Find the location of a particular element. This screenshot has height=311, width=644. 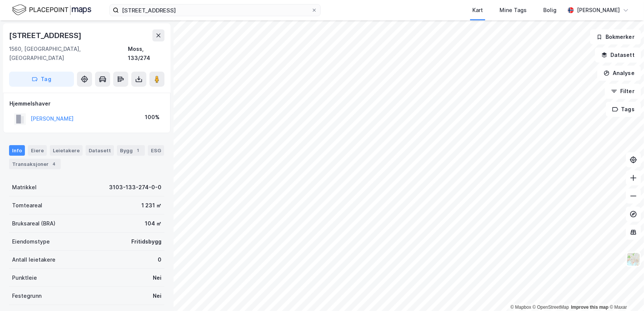

input: Søk på adresse, matrikkel, gårdeiere, leietakere eller personer is located at coordinates (215, 10).